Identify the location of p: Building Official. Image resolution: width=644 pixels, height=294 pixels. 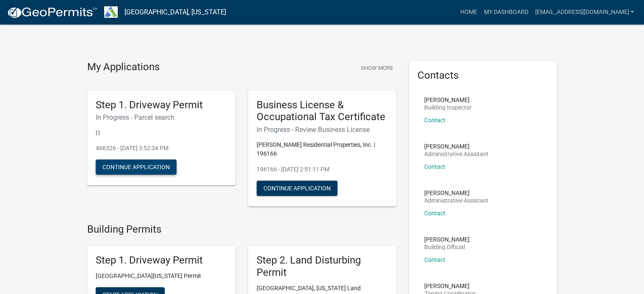
(447, 247).